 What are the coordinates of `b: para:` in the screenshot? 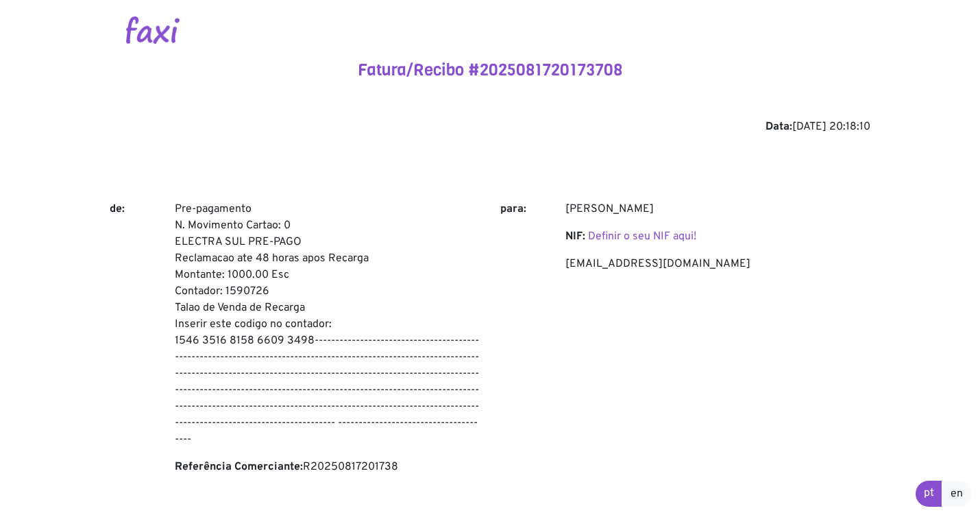 It's located at (513, 209).